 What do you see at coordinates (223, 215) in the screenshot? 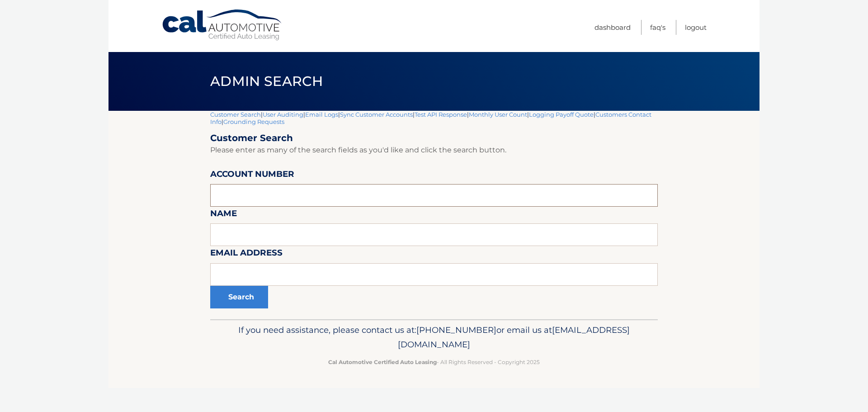
I see `label: Name` at bounding box center [223, 215].